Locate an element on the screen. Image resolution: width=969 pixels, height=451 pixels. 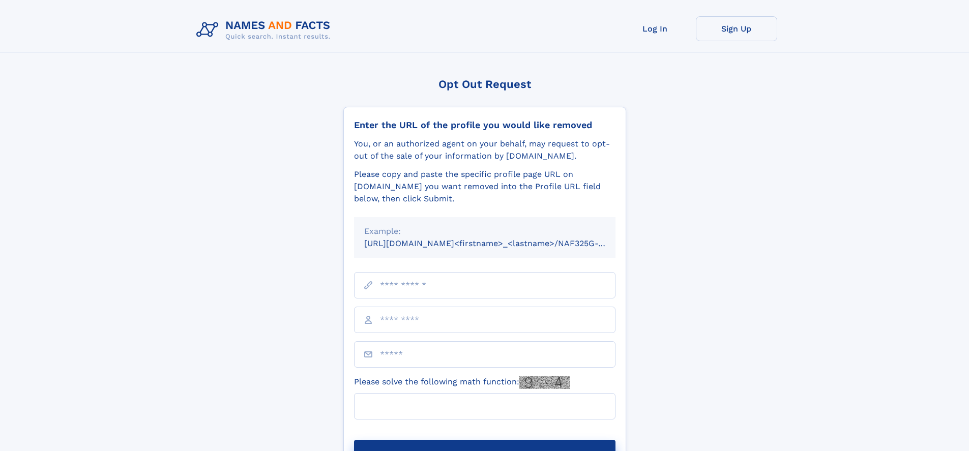
a: Log In is located at coordinates (655, 28).